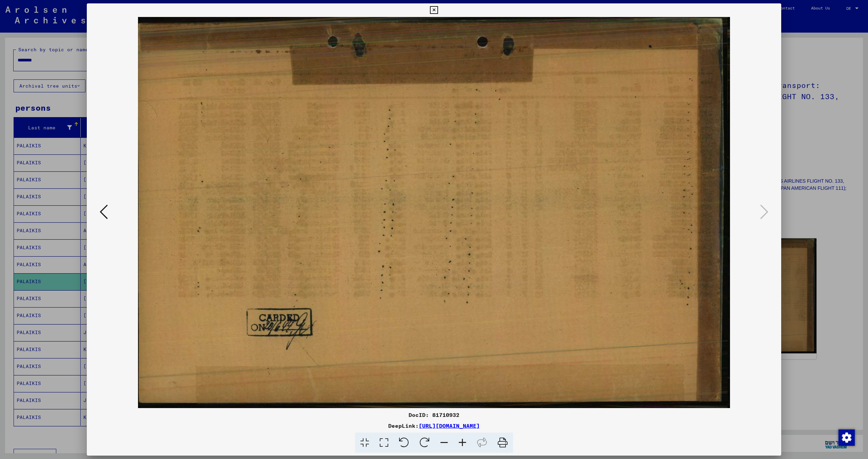 This screenshot has height=459, width=868. What do you see at coordinates (847, 438) in the screenshot?
I see `img: Change consent` at bounding box center [847, 438].